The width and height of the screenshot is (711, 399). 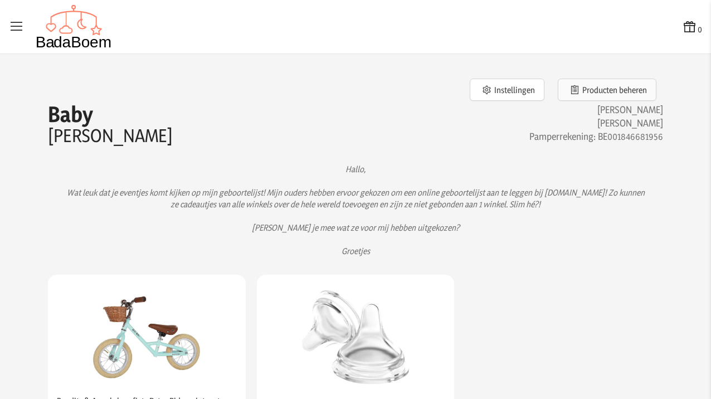 What do you see at coordinates (202, 114) in the screenshot?
I see `p: Baby` at bounding box center [202, 114].